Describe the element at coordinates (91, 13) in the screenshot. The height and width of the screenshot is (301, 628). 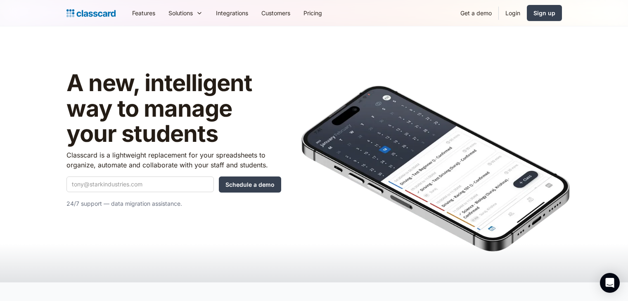
I see `a: home` at that location.